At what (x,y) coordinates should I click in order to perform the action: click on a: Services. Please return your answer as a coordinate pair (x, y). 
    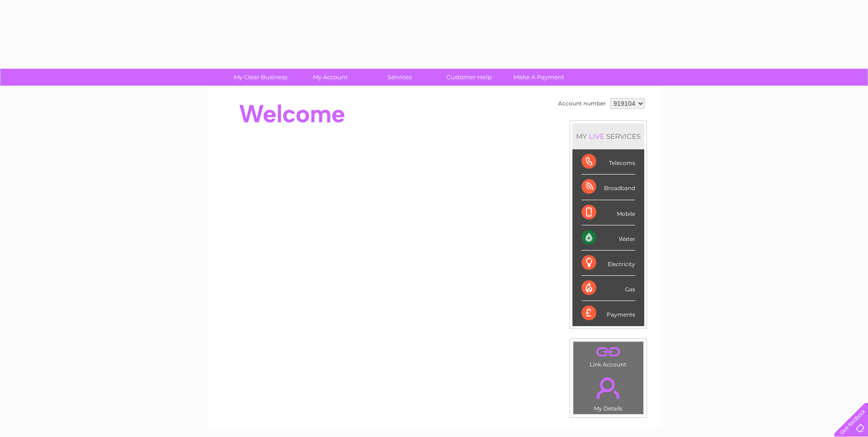
    Looking at the image, I should click on (399, 77).